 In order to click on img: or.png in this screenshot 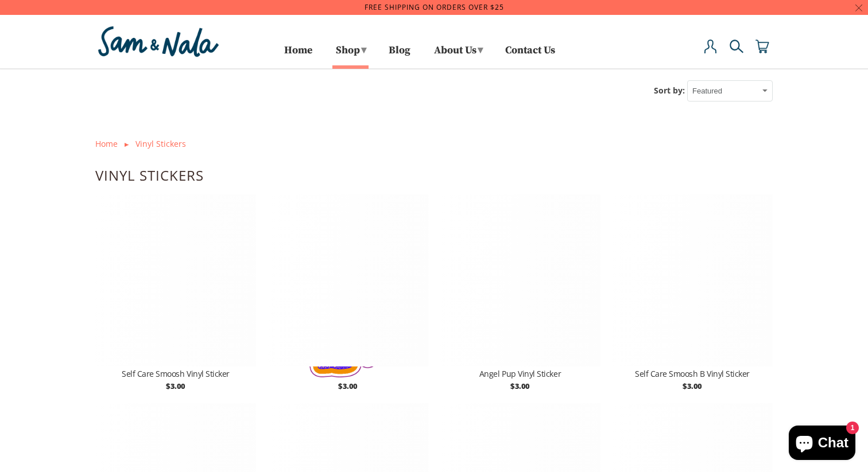, I will do `click(126, 145)`.